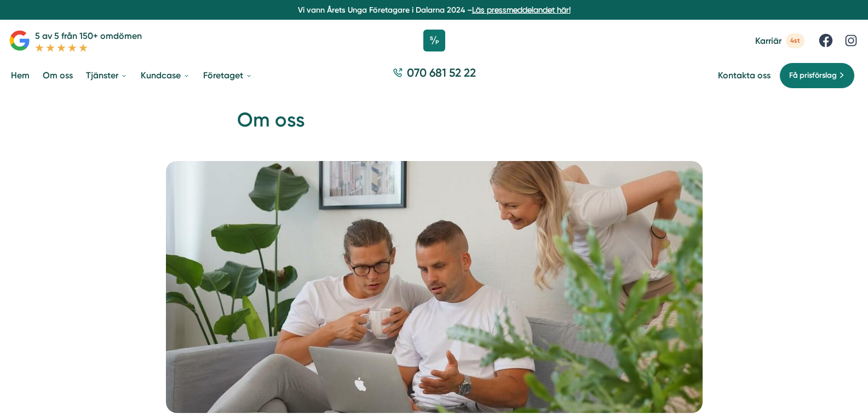 This screenshot has height=419, width=868. I want to click on span: Få prisförslag, so click(812, 75).